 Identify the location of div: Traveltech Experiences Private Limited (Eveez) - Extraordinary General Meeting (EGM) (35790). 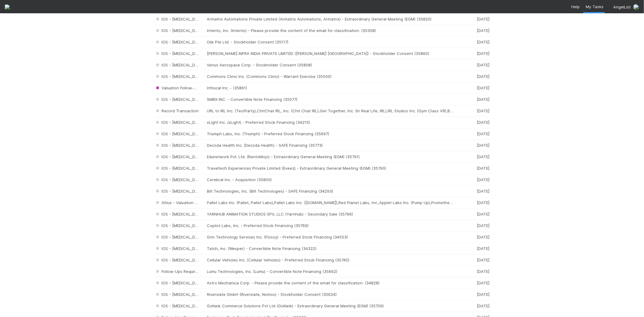
(330, 168).